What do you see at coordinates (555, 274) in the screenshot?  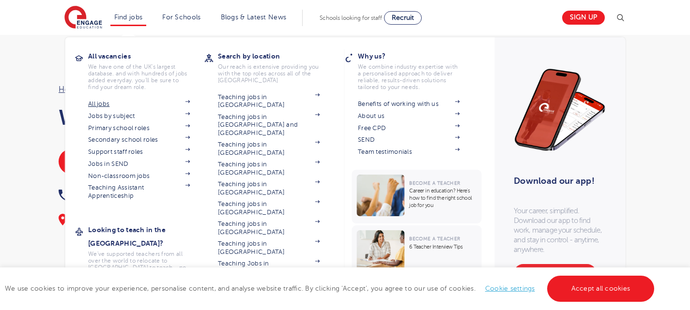 I see `a: Download our app` at bounding box center [555, 274].